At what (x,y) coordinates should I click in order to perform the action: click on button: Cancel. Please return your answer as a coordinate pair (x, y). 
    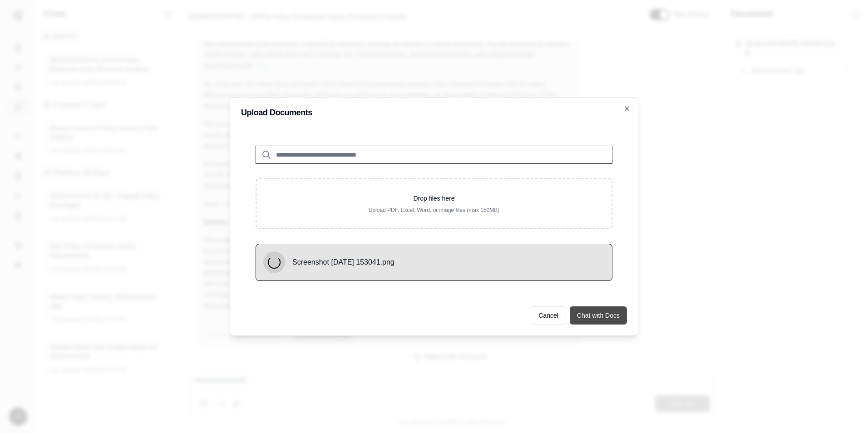
    Looking at the image, I should click on (548, 315).